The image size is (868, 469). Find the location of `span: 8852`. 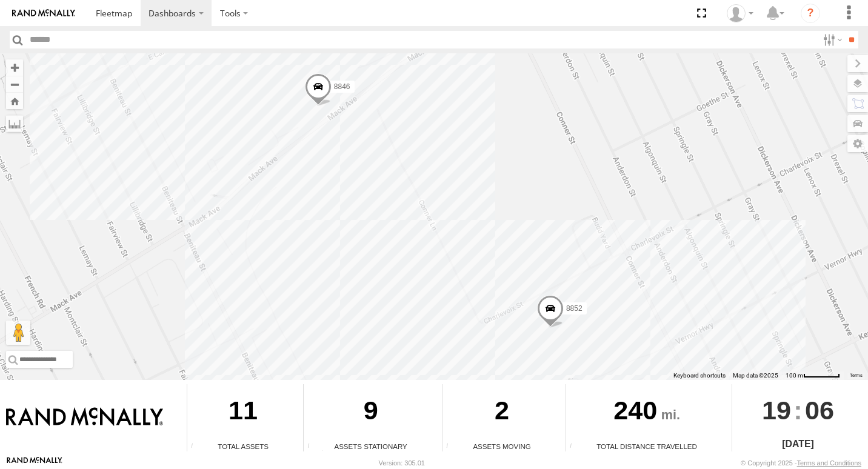

span: 8852 is located at coordinates (575, 309).